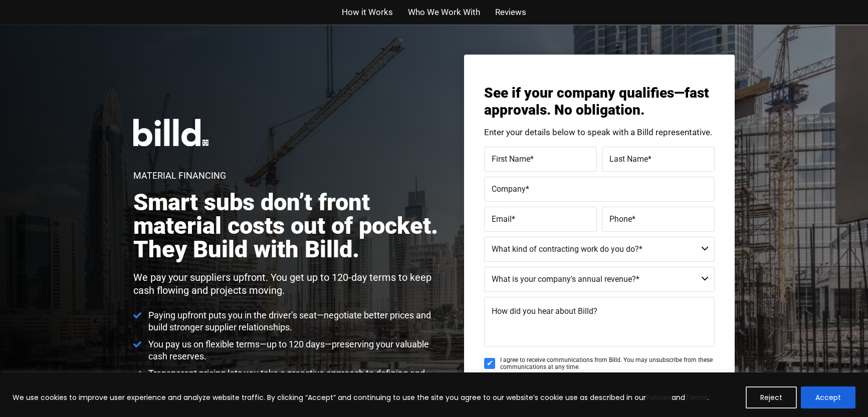 The height and width of the screenshot is (417, 868). Describe the element at coordinates (444, 12) in the screenshot. I see `a: Who We Work With` at that location.